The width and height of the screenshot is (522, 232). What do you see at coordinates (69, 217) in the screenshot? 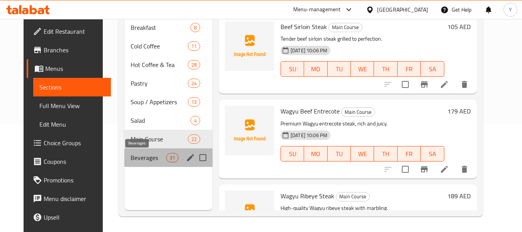
I see `a: Upsell` at bounding box center [69, 217].